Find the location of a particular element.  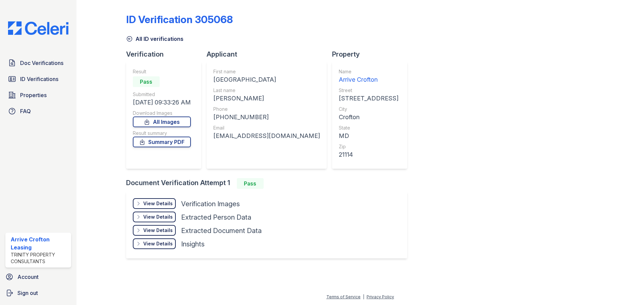

a: ID Verifications is located at coordinates (38, 79).